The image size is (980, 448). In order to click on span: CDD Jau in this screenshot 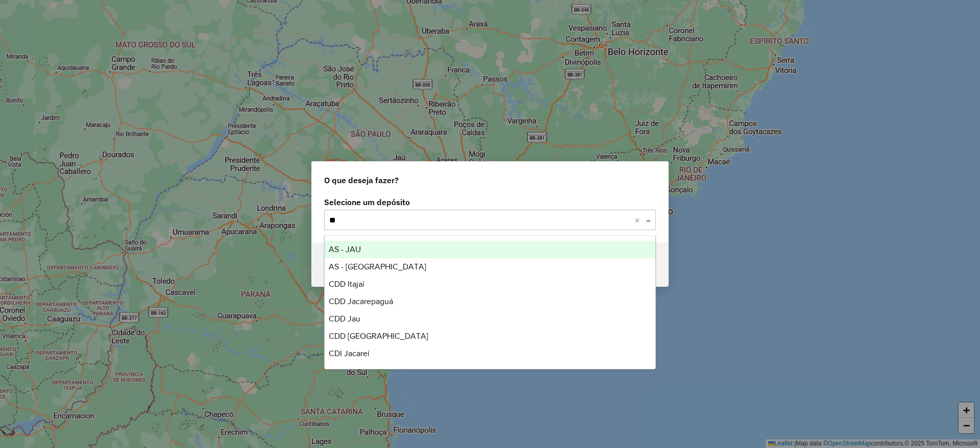, I will do `click(345, 318)`.